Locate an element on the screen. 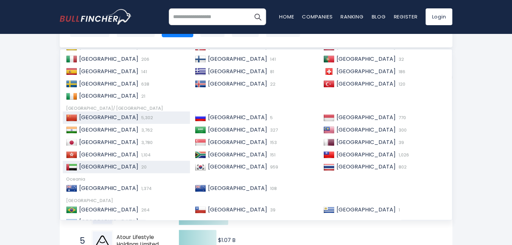  a: Ranking is located at coordinates (352, 16).